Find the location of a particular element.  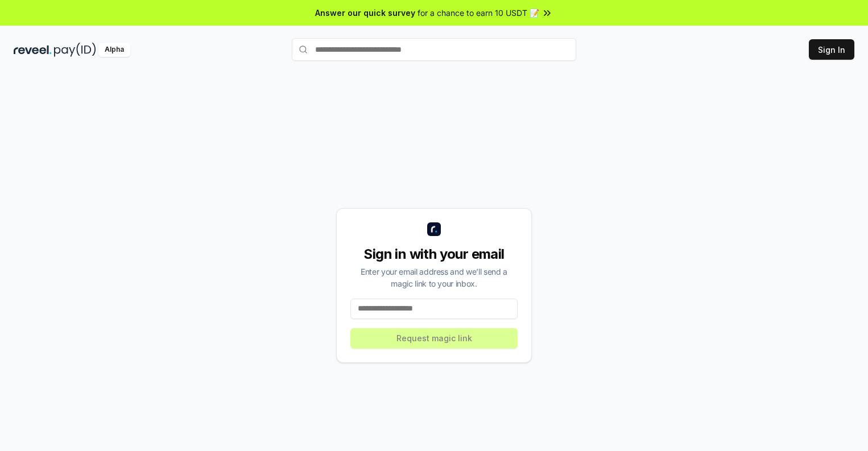

img: logo_small is located at coordinates (434, 229).